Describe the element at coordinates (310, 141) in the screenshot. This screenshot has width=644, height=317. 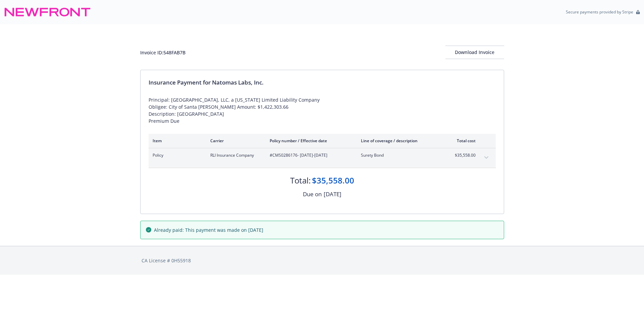
I see `div: Policy number / Effective date` at that location.